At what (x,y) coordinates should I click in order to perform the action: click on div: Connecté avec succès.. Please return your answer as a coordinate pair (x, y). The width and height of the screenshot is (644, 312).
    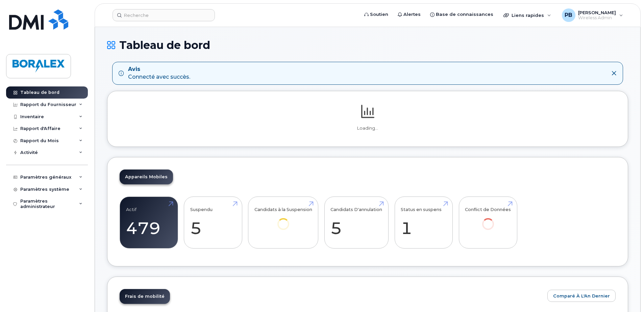
    Looking at the image, I should click on (159, 73).